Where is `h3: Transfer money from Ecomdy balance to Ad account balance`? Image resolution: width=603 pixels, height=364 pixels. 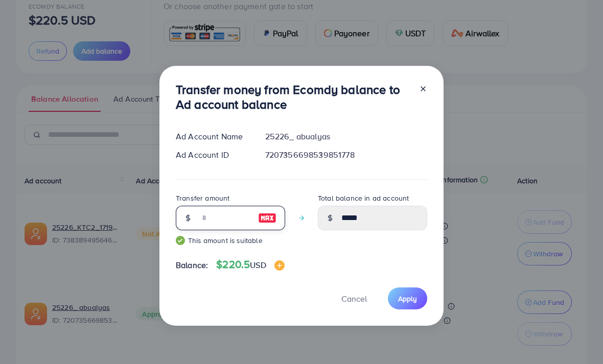 h3: Transfer money from Ecomdy balance to Ad account balance is located at coordinates (293, 97).